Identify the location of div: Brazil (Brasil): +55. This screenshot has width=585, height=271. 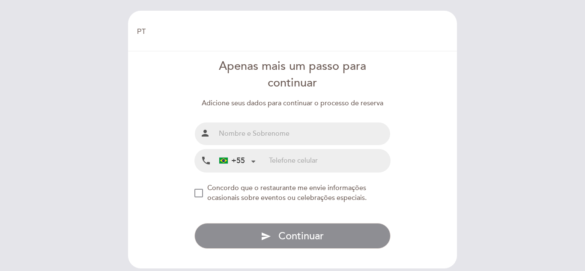
(237, 161).